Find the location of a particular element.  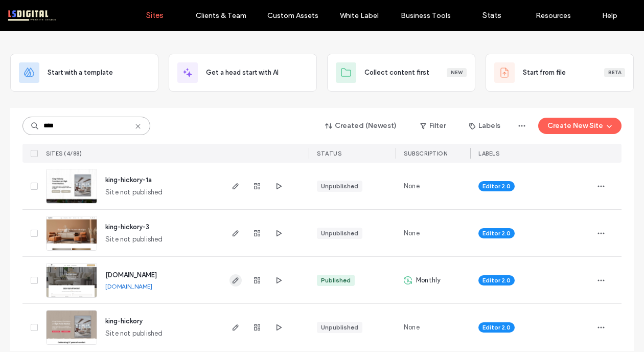

span: SUBSCRIPTION is located at coordinates (425, 153).